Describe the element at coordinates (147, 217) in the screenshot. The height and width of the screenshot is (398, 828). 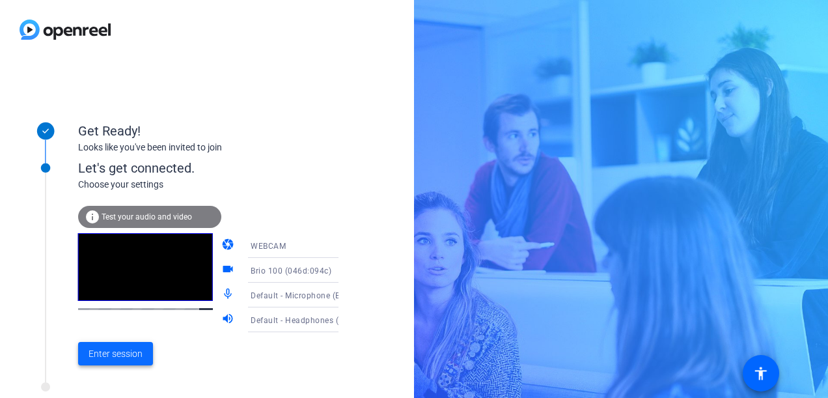
I see `span: Test your audio and video` at that location.